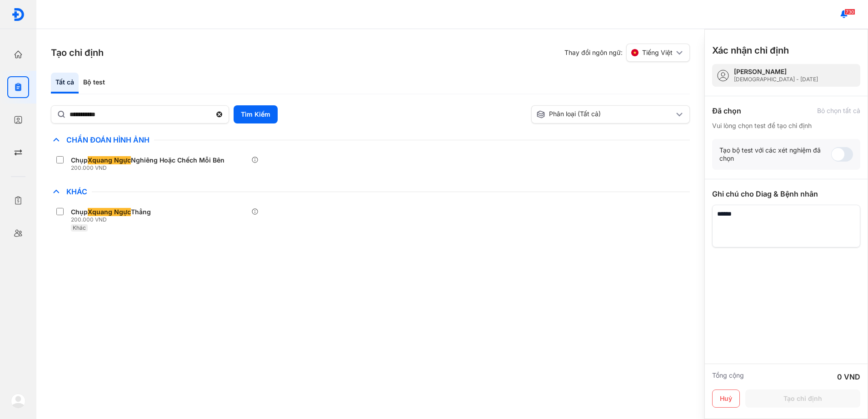 The width and height of the screenshot is (868, 419). What do you see at coordinates (726, 399) in the screenshot?
I see `button: Huỷ` at bounding box center [726, 399].